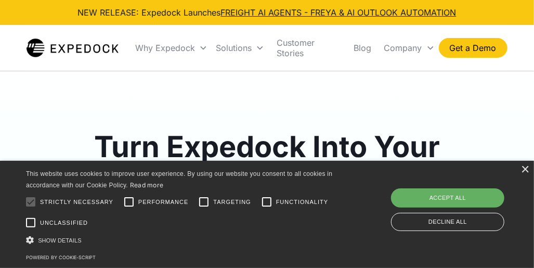 This screenshot has height=268, width=534. What do you see at coordinates (307, 48) in the screenshot?
I see `a: Customer Stories` at bounding box center [307, 48].